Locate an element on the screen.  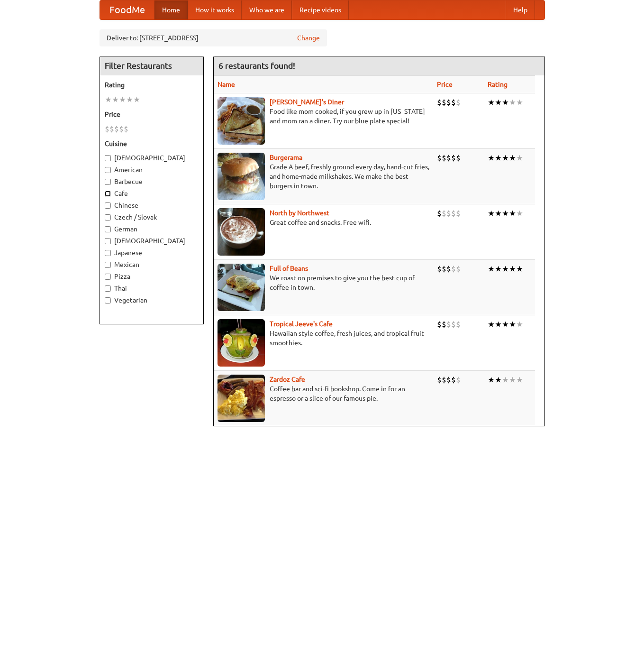
a: How it works is located at coordinates (214, 9).